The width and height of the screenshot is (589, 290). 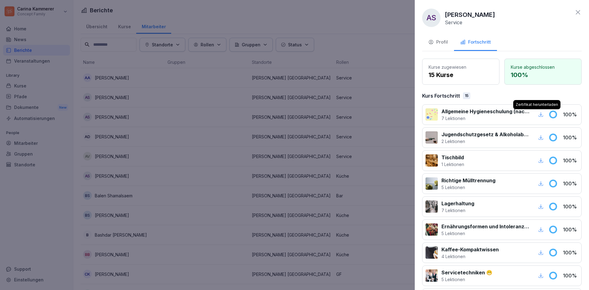 I want to click on p: 4 Lektionen, so click(x=470, y=256).